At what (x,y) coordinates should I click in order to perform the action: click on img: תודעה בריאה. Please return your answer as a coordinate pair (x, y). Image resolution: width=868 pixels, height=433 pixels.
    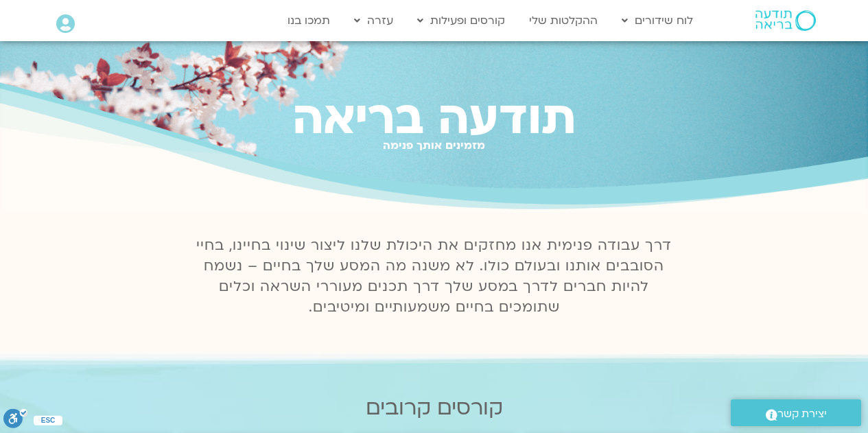
    Looking at the image, I should click on (786, 21).